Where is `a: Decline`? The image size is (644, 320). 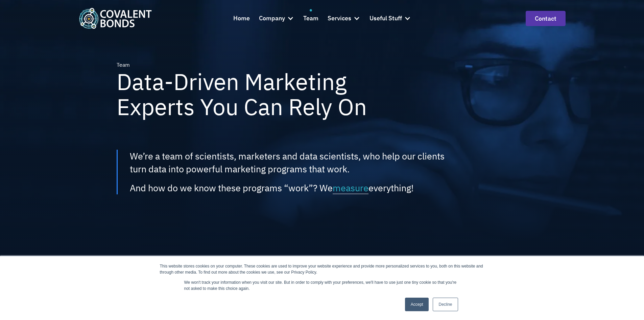 a: Decline is located at coordinates (445, 305).